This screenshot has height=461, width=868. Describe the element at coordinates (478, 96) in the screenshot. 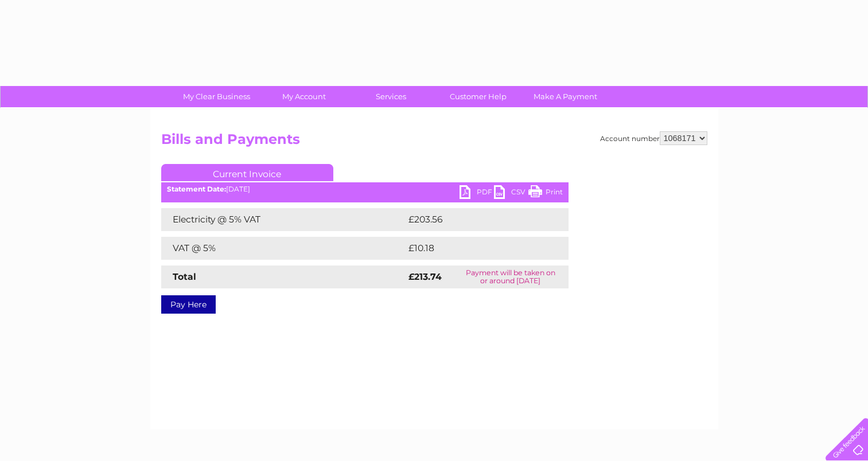

I see `a: Customer Help` at that location.